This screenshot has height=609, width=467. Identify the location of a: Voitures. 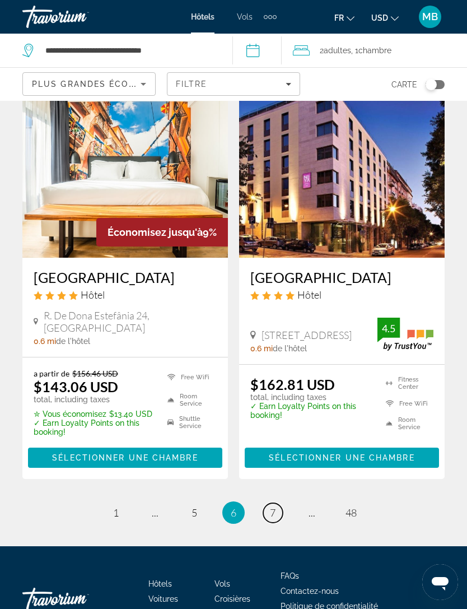
(163, 599).